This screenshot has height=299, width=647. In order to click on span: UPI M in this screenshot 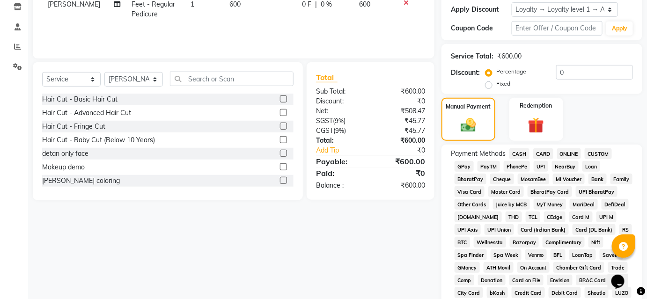, I will do `click(607, 217)`.